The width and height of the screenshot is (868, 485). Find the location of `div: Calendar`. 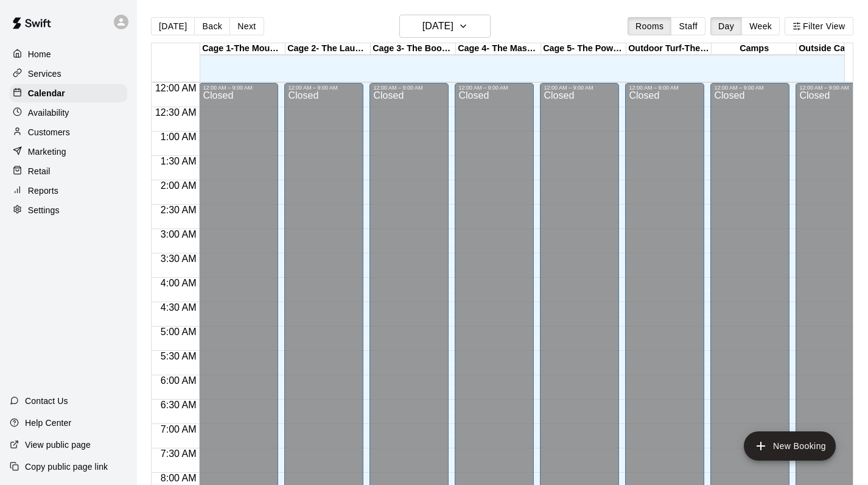

div: Calendar is located at coordinates (68, 93).